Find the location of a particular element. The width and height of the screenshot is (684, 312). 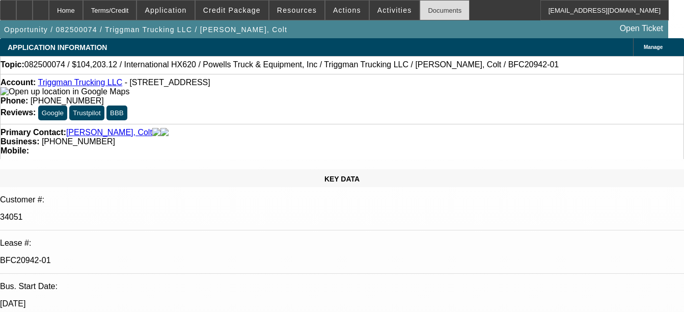

img: linkedin-icon.png is located at coordinates (165, 132).